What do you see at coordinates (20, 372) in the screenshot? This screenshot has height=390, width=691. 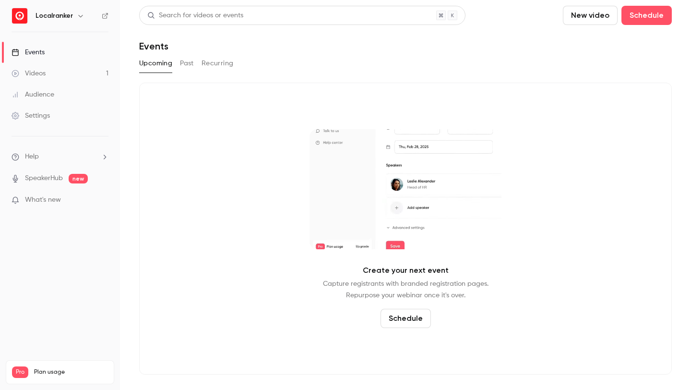 I see `span: Pro` at bounding box center [20, 372].